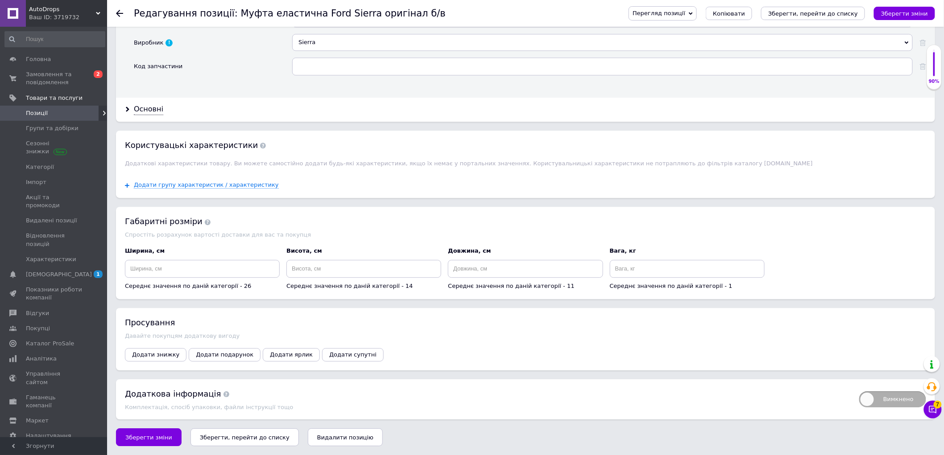 The image size is (944, 455). I want to click on span: Додати супутні, so click(353, 355).